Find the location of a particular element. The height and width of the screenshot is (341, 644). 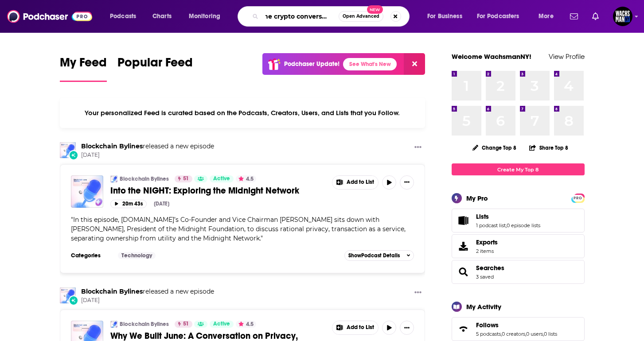

a: 0 users is located at coordinates (535, 334).